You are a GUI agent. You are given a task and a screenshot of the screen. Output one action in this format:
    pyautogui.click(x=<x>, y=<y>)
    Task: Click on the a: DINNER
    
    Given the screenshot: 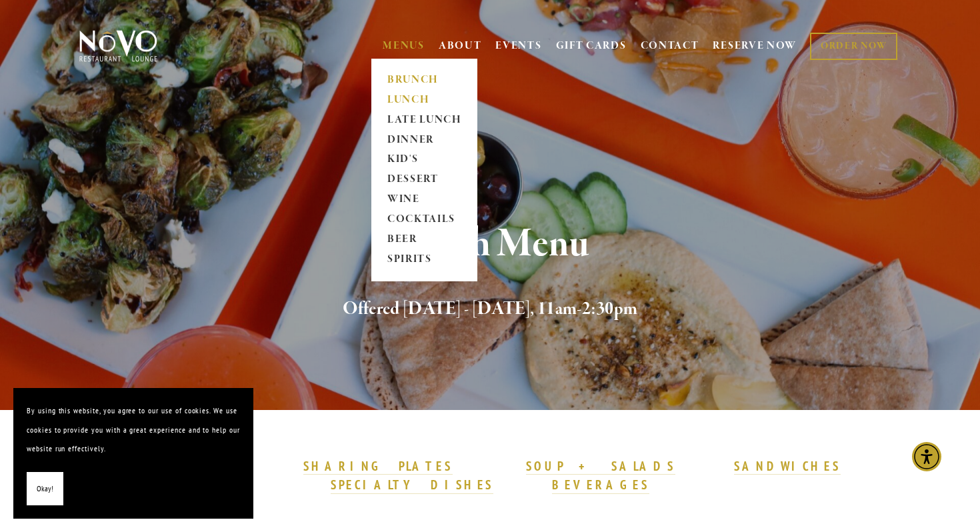 What is the action you would take?
    pyautogui.click(x=424, y=140)
    